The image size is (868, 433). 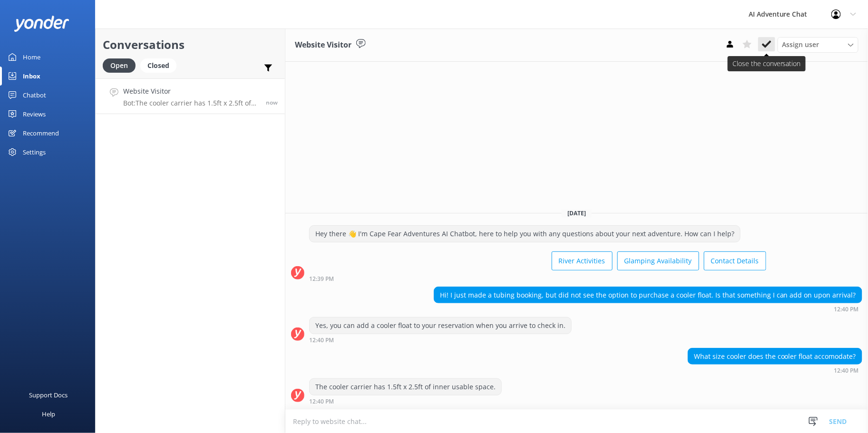 What do you see at coordinates (775, 356) in the screenshot?
I see `div: What size cooler does the cooler float accomodate?` at bounding box center [775, 356].